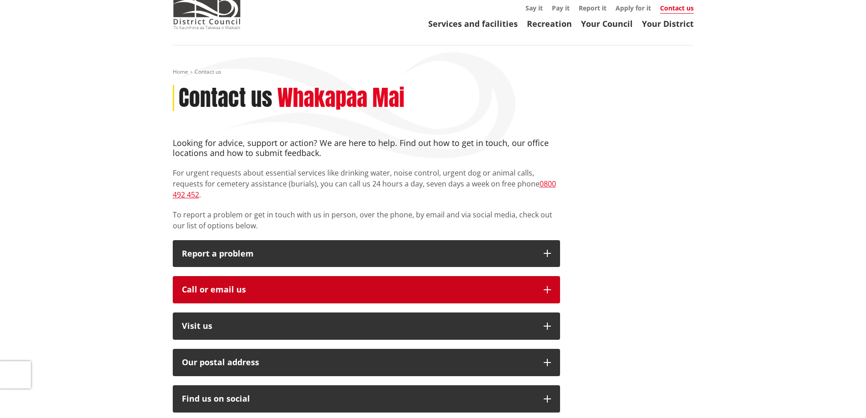  Describe the element at coordinates (180, 71) in the screenshot. I see `a: Home` at that location.